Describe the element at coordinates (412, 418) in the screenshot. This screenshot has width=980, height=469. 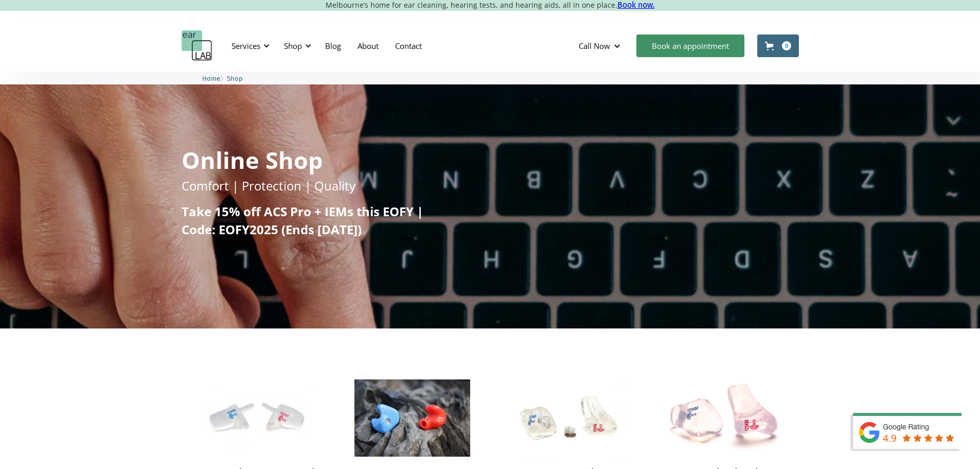
I see `img: Pro-Aquaz` at that location.